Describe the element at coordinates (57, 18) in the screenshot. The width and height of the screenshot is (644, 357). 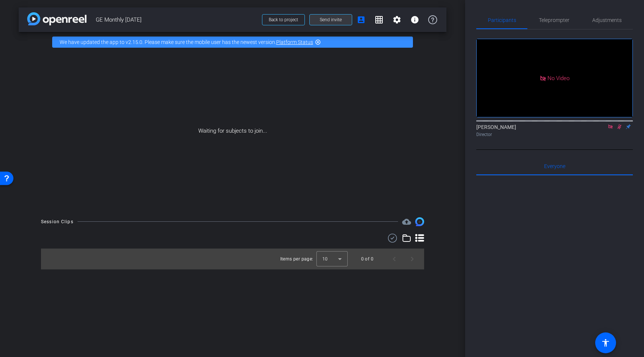
I see `img: app-logo` at that location.